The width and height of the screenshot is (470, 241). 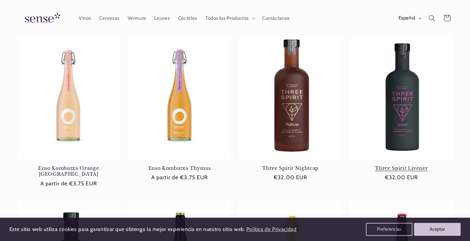 I want to click on a: Licores, so click(x=162, y=18).